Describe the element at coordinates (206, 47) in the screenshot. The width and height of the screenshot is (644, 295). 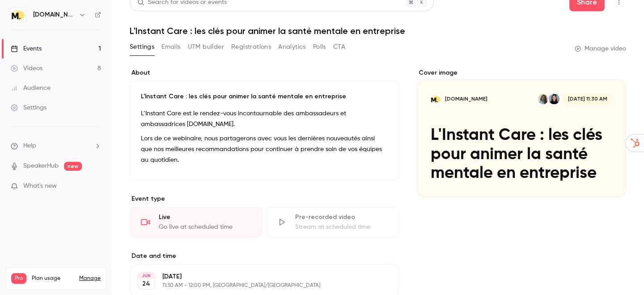
I see `button: UTM builder` at that location.